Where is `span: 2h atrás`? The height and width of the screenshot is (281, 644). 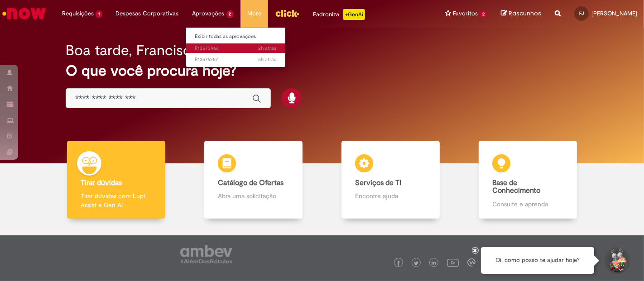
span: 2h atrás is located at coordinates (268, 48).